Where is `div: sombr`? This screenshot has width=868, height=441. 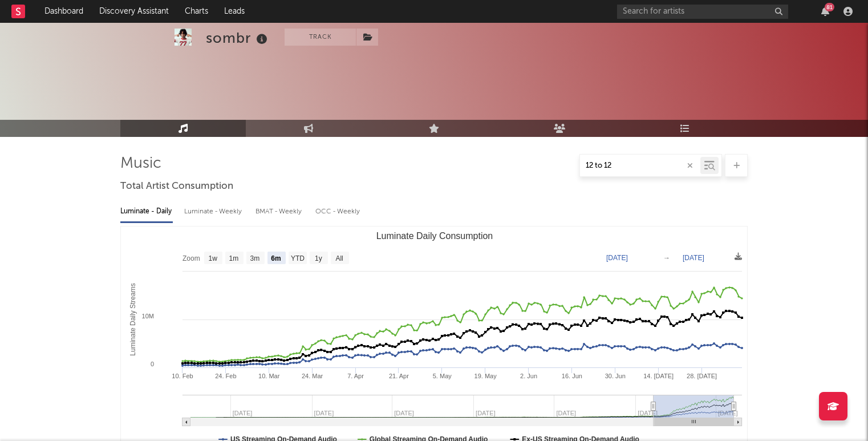 div: sombr is located at coordinates (238, 38).